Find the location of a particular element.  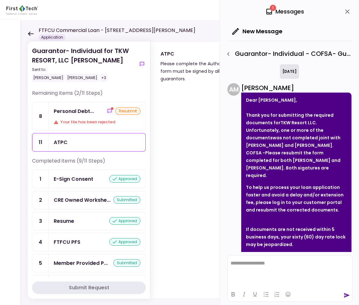

a: 8Personal Debt Scheduleshow-messagesresubmitYour file has been rejected is located at coordinates (89, 116).